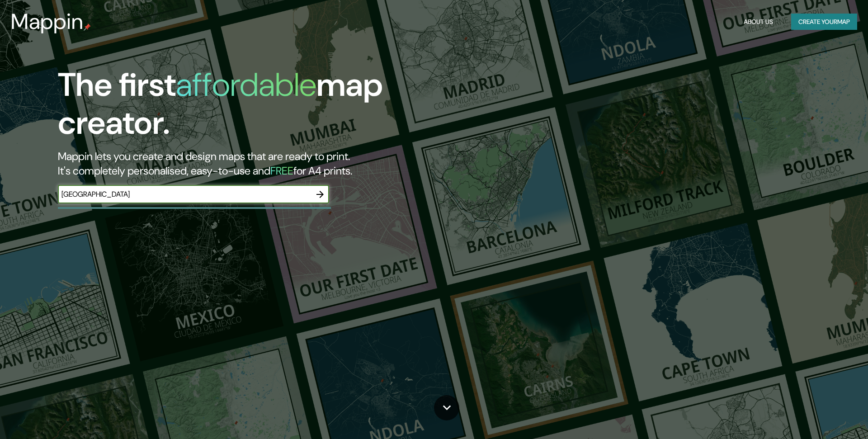 The height and width of the screenshot is (439, 868). Describe the element at coordinates (87, 27) in the screenshot. I see `img: mappin-pin` at that location.